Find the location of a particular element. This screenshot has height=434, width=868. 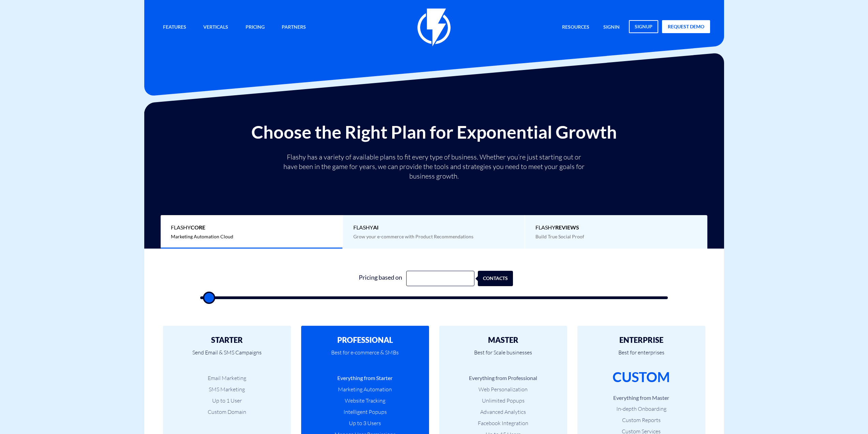

b: REVIEWS is located at coordinates (567, 227).